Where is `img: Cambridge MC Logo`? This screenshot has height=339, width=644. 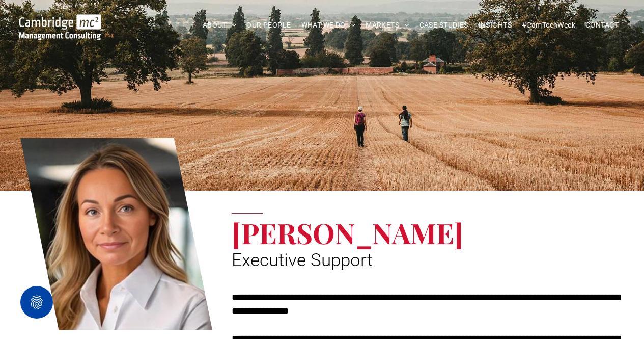
img: Cambridge MC Logo is located at coordinates (60, 27).